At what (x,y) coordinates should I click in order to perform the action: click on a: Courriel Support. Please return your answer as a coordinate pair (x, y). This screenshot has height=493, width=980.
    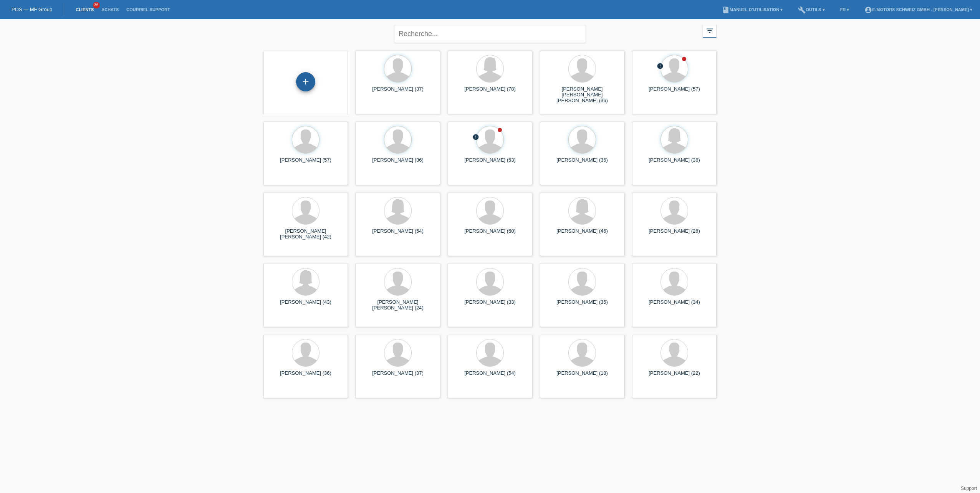
    Looking at the image, I should click on (148, 10).